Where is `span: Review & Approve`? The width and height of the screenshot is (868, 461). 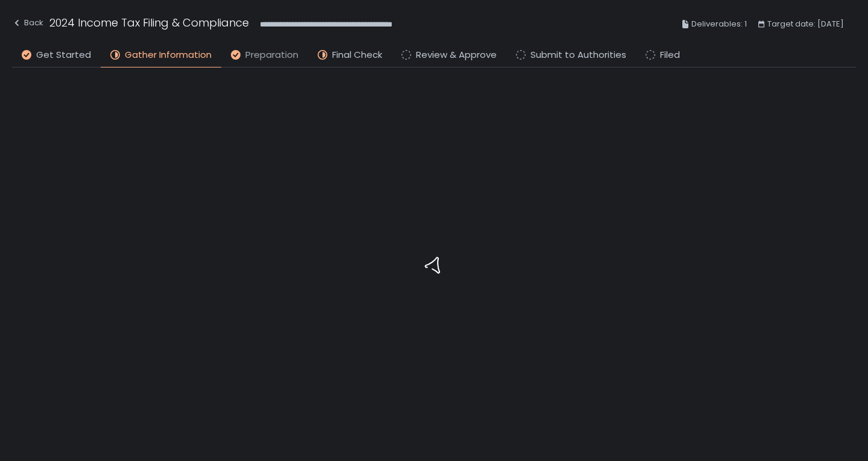
span: Review & Approve is located at coordinates (456, 55).